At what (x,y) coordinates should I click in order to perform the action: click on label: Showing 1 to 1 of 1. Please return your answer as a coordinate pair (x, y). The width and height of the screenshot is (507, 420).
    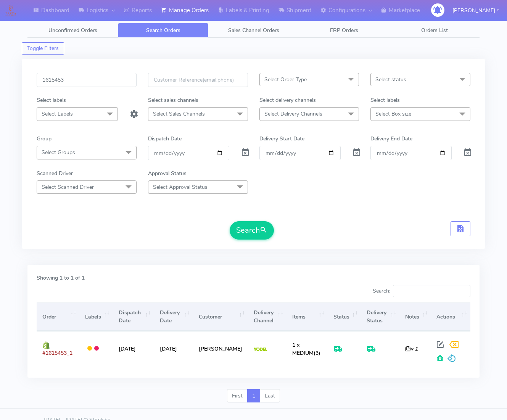
    Looking at the image, I should click on (61, 277).